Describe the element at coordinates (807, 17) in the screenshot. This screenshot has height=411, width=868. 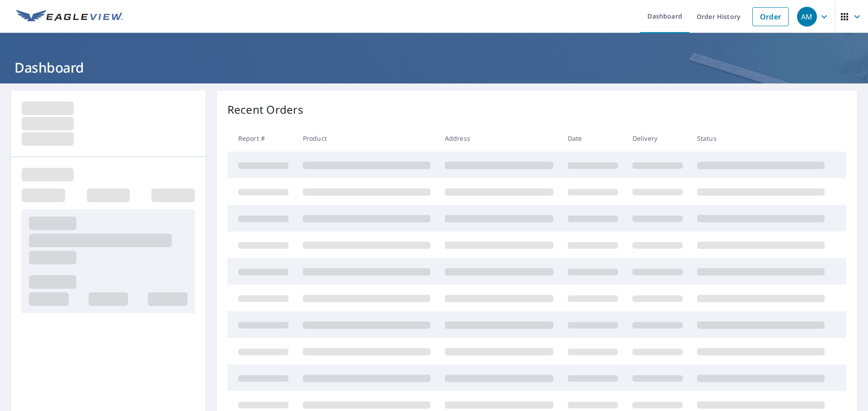
I see `div: AM` at that location.